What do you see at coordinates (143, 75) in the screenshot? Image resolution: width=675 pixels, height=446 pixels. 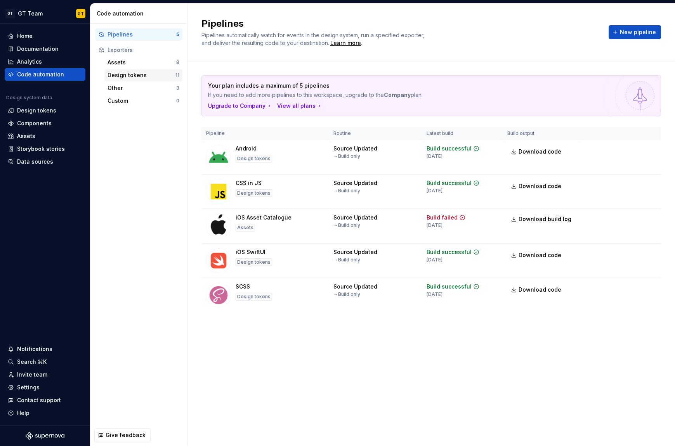 I see `button: Design tokens11` at bounding box center [143, 75].